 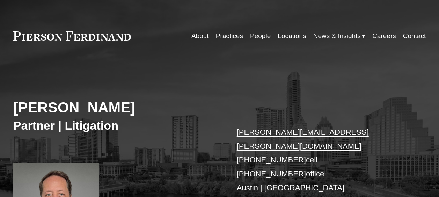 I want to click on a: Contact, so click(x=414, y=36).